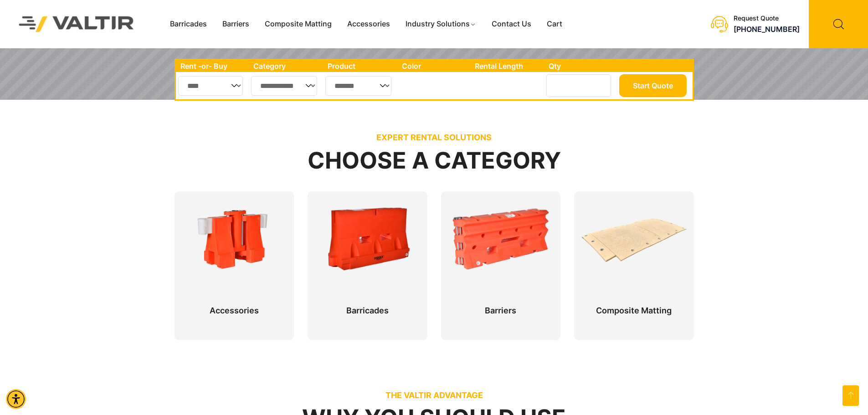 Image resolution: width=868 pixels, height=415 pixels. I want to click on th: Category, so click(286, 66).